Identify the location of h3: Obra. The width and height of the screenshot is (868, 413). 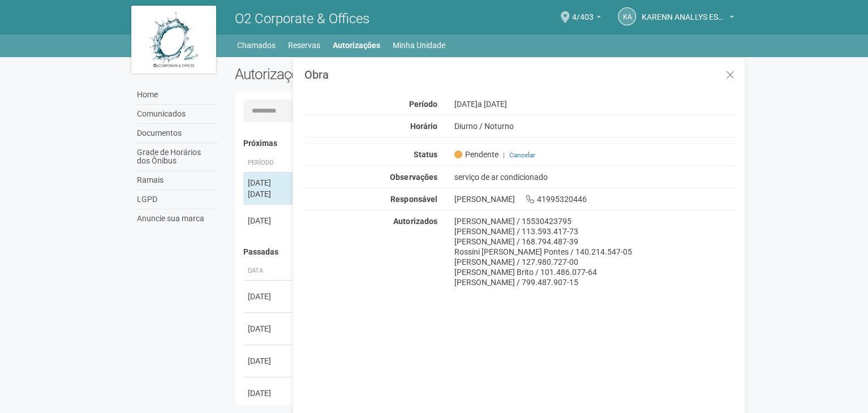
(520, 75).